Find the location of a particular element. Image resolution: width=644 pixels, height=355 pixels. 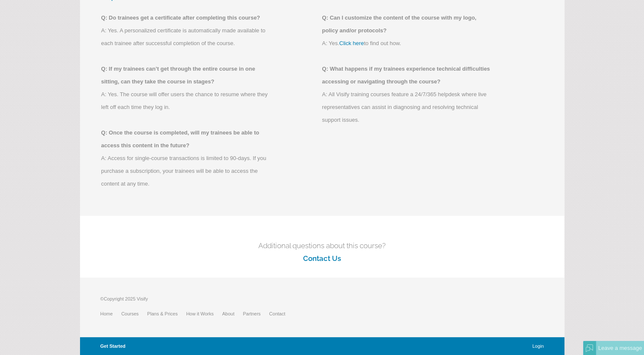

a: Click here is located at coordinates (352, 43).